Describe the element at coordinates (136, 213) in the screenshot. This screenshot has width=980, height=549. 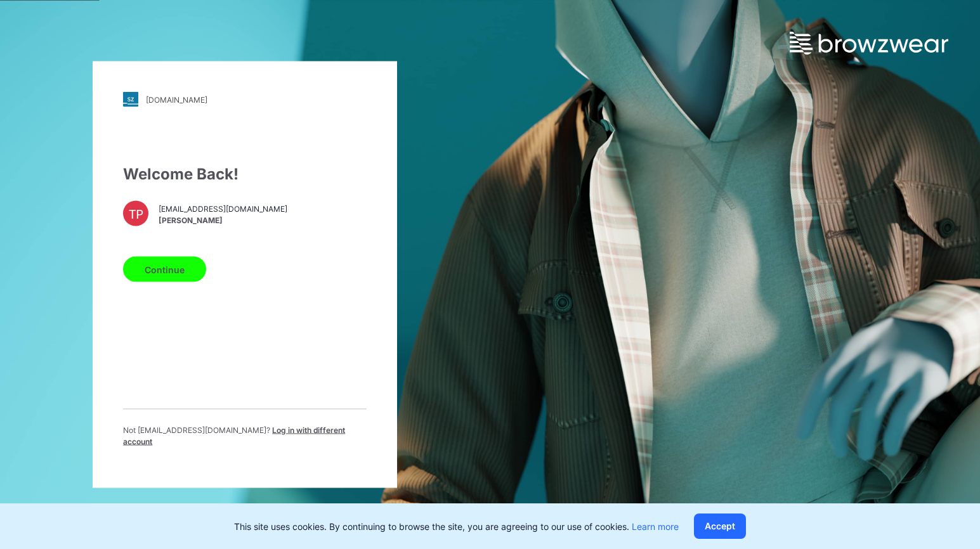
I see `div: TP` at that location.